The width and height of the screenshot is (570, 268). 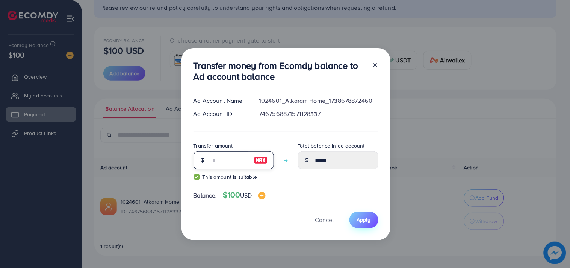 I want to click on label: Transfer amount, so click(x=213, y=145).